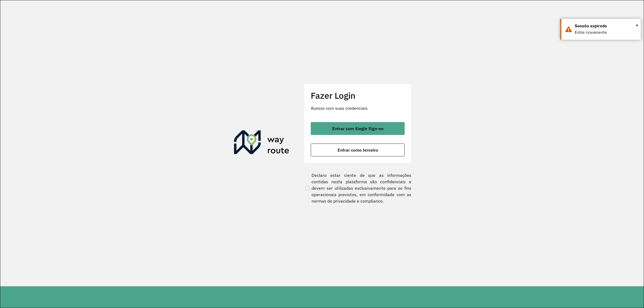 Image resolution: width=644 pixels, height=308 pixels. Describe the element at coordinates (358, 128) in the screenshot. I see `span: Entrar com Single Sign-on` at that location.